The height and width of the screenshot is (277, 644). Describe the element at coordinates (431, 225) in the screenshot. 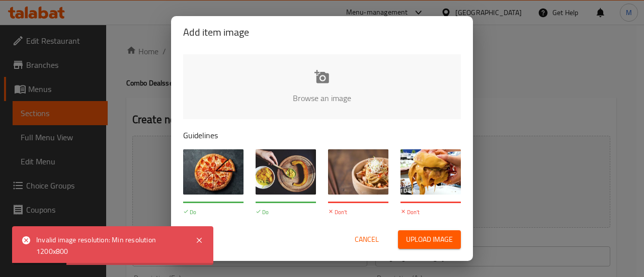

I see `p: Do not display text or watermarks` at that location.